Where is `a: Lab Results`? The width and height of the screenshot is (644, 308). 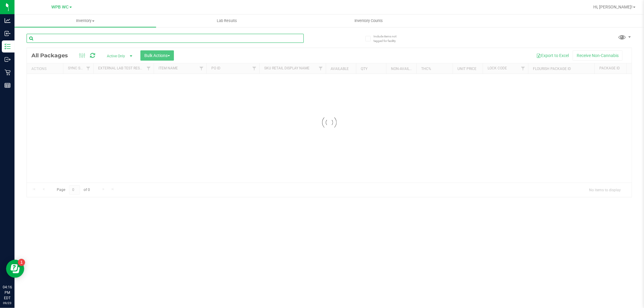
a: Lab Results is located at coordinates (227, 21).